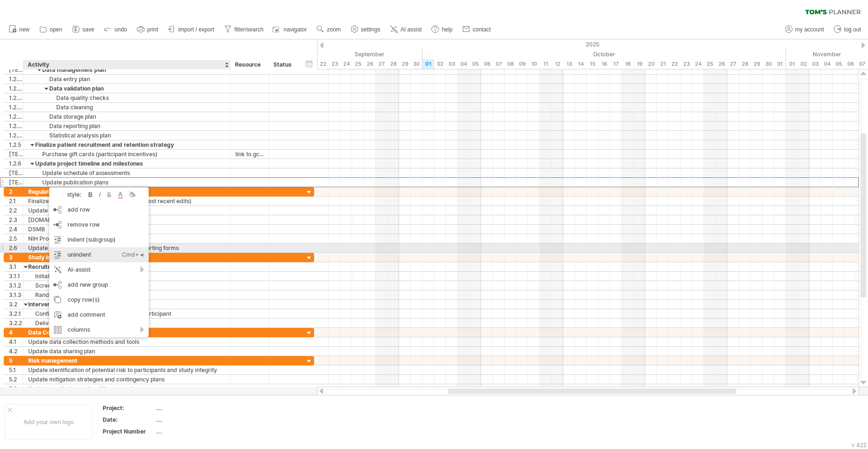 Image resolution: width=868 pixels, height=449 pixels. I want to click on div: Monday, 29 September 2025, so click(405, 64).